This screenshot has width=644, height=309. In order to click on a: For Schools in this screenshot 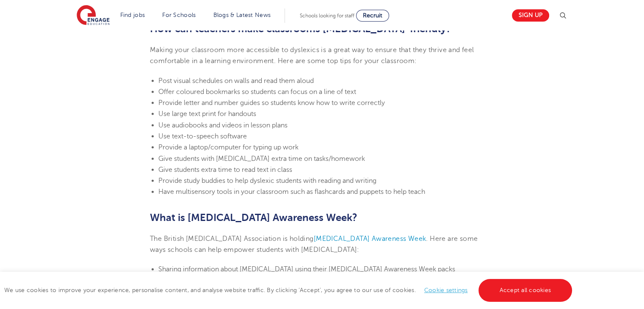, I will do `click(178, 15)`.